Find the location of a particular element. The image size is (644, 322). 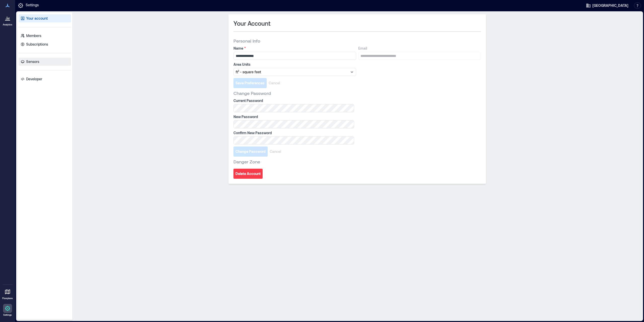

label: Name is located at coordinates (294, 48).